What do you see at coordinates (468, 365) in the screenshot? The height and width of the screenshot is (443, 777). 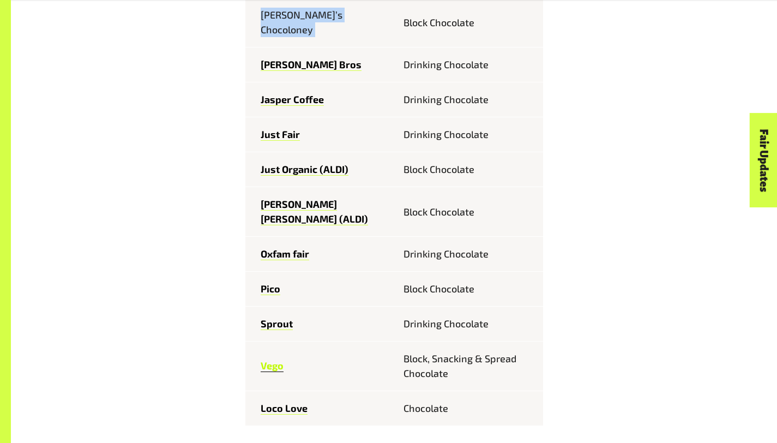 I see `td: Block, Snacking & Spread Chocolate` at bounding box center [468, 365].